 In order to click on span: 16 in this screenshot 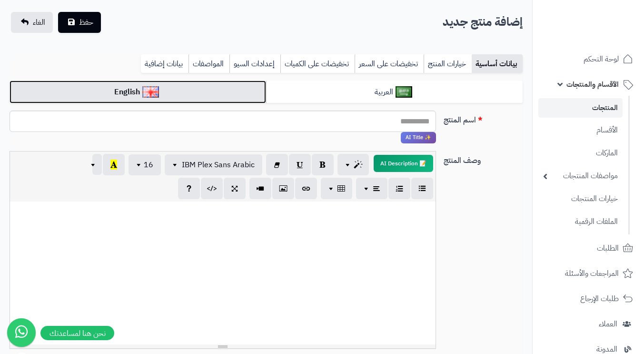, I will do `click(148, 165)`.